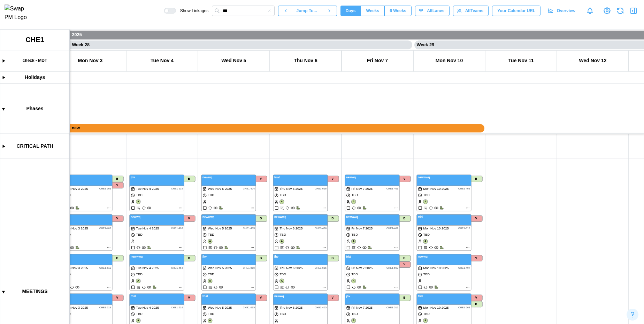 The height and width of the screenshot is (324, 644). What do you see at coordinates (372, 11) in the screenshot?
I see `button: Weeks` at bounding box center [372, 11].